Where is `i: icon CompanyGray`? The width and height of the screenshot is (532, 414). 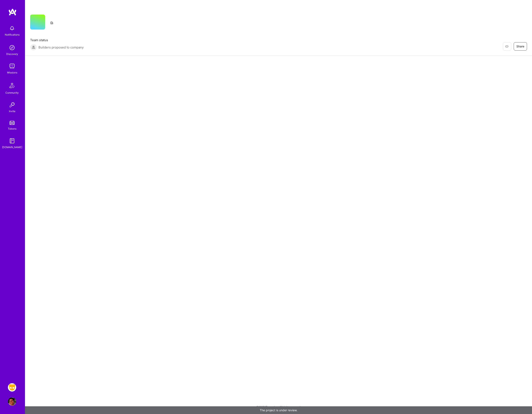 i: icon CompanyGray is located at coordinates (52, 23).